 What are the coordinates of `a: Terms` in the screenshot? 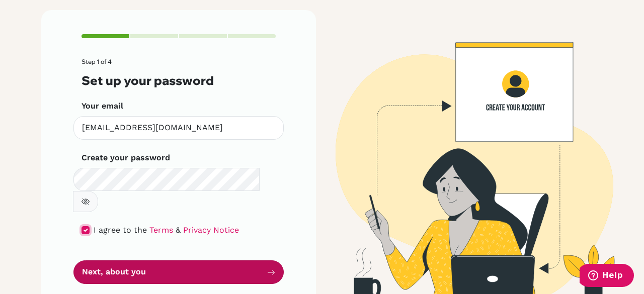 It's located at (161, 230).